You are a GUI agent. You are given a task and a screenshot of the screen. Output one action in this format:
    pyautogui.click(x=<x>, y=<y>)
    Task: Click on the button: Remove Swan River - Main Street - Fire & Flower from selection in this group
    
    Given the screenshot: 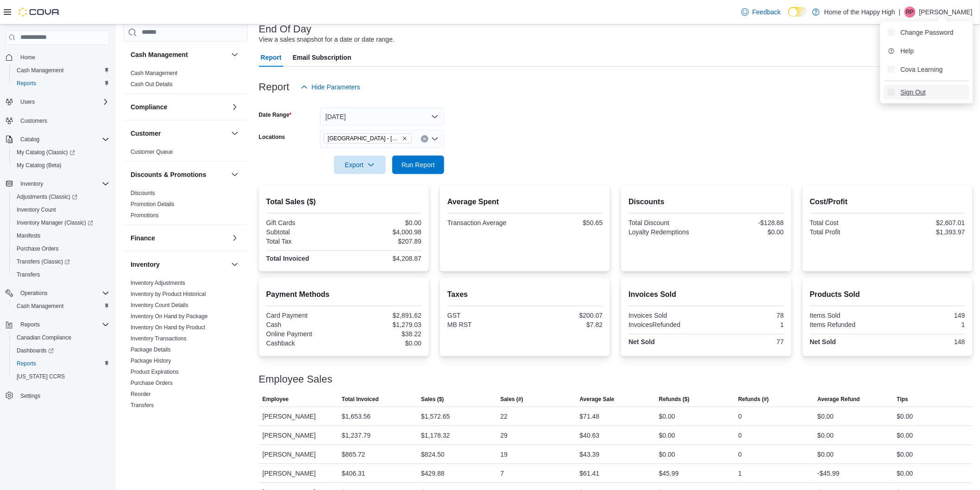 What is the action you would take?
    pyautogui.click(x=405, y=139)
    